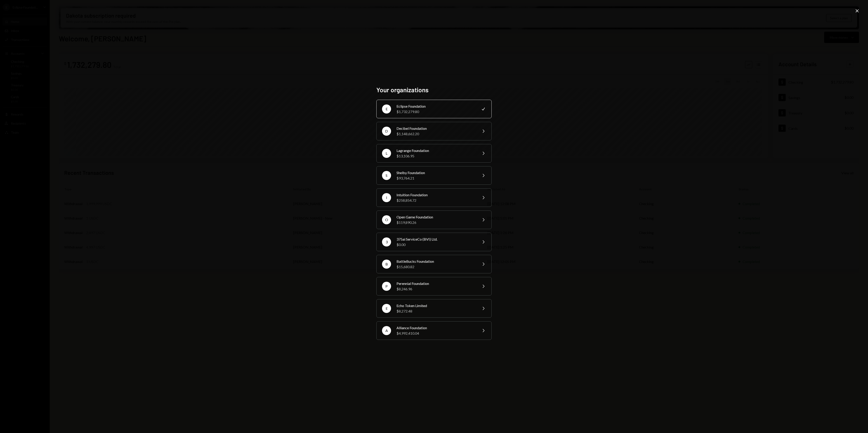  What do you see at coordinates (436, 150) in the screenshot?
I see `div: Lagrange Foundation` at bounding box center [436, 150].